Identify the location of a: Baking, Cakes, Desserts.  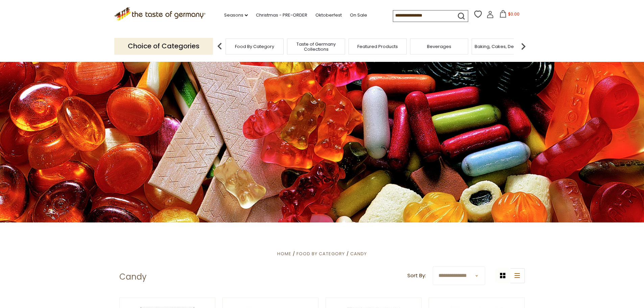
(500, 46).